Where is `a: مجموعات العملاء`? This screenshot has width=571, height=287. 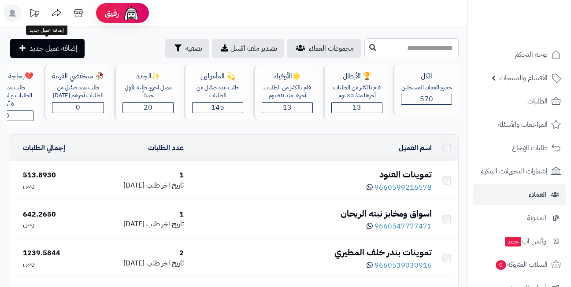
a: مجموعات العملاء is located at coordinates (324, 48).